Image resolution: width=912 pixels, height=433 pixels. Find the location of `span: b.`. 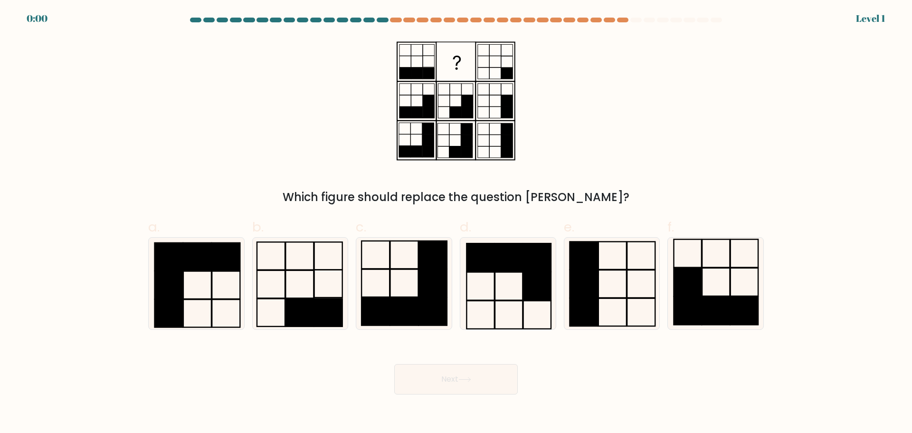

span: b. is located at coordinates (258, 227).